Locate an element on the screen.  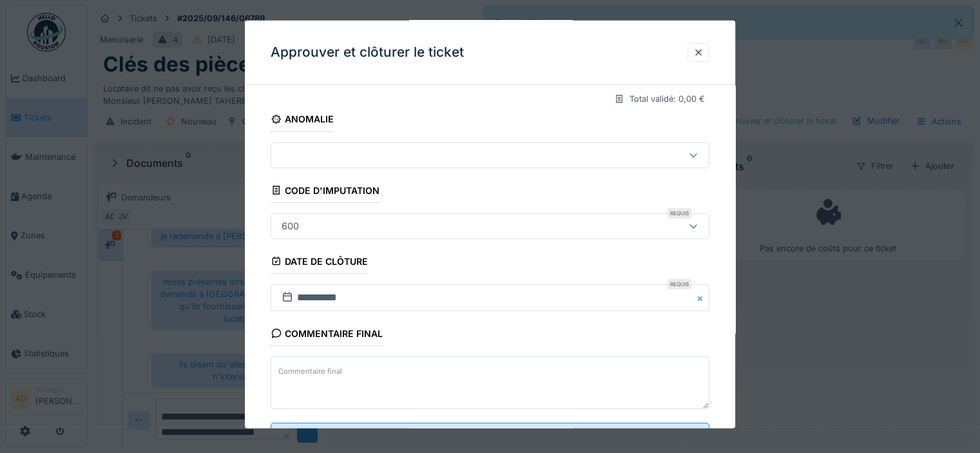
div: Date de clôture is located at coordinates (319, 262).